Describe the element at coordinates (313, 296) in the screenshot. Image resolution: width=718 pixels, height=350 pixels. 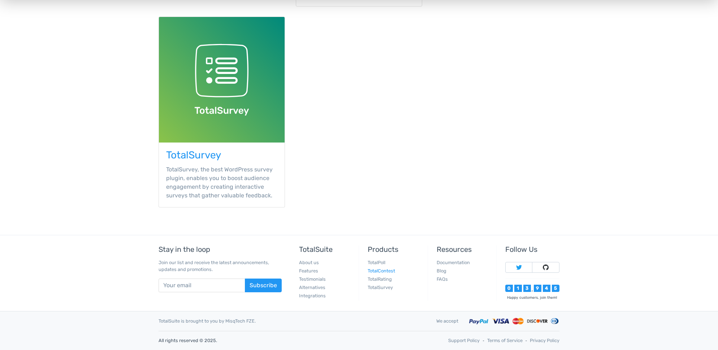
I see `a: Integrations` at that location.